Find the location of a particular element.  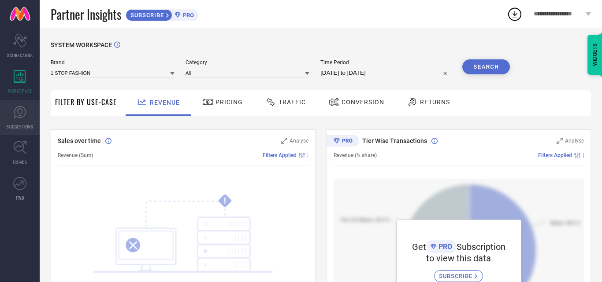

span: Revenue (% share) is located at coordinates (355, 155).